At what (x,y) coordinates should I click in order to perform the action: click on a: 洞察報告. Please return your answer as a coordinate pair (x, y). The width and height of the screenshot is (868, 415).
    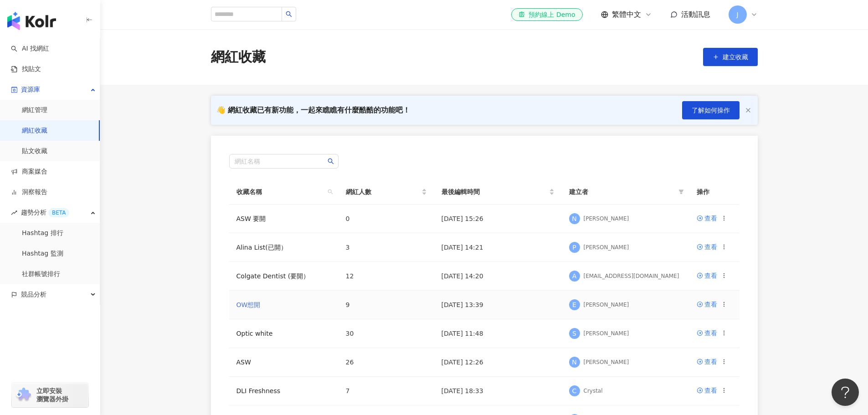
    Looking at the image, I should click on (29, 193).